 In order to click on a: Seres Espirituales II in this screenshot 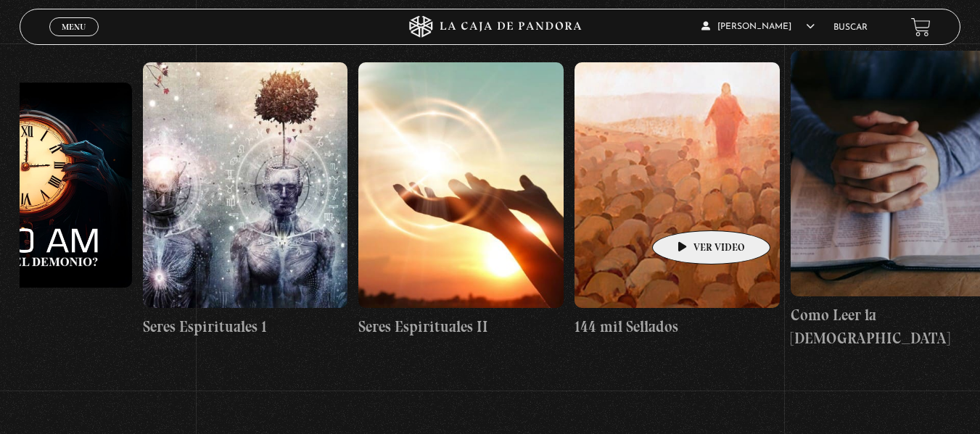, I will do `click(461, 200)`.